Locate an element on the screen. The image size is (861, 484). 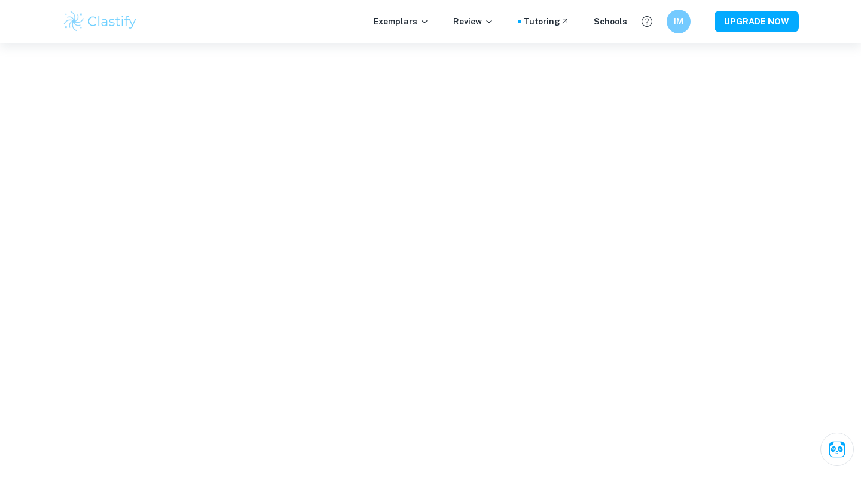
h6: IM is located at coordinates (679, 22).